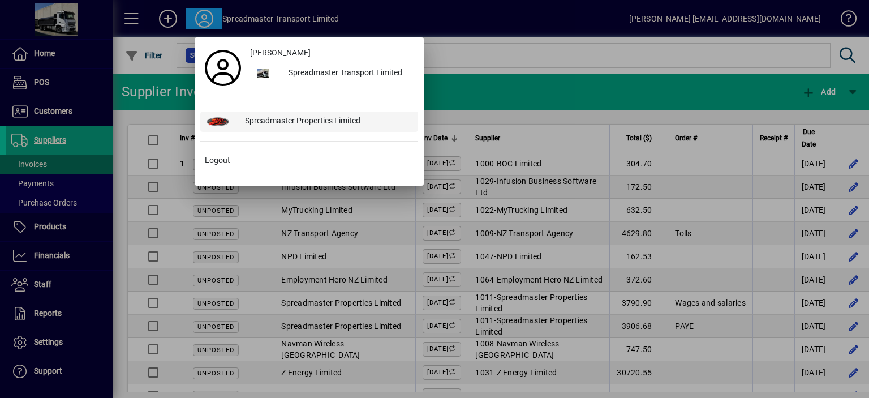 This screenshot has width=869, height=398. I want to click on button: Logout, so click(309, 161).